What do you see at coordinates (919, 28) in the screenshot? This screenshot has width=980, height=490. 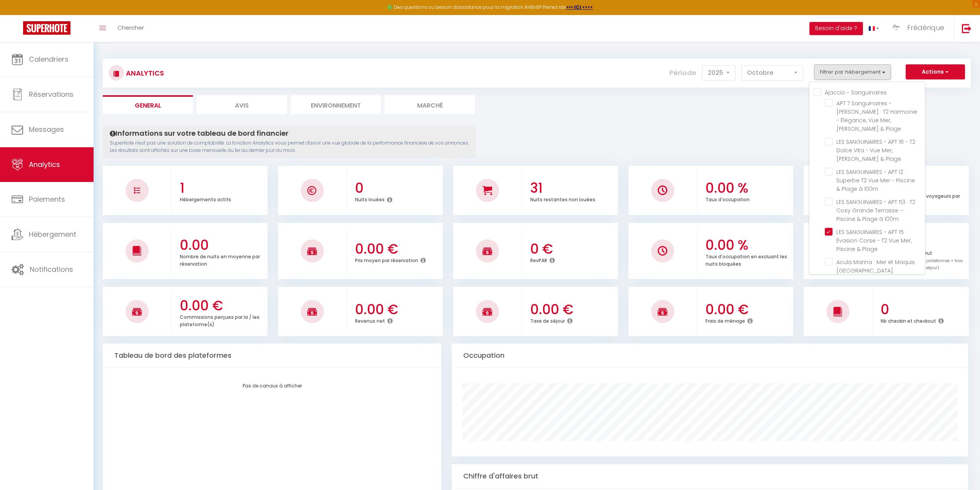 I see `a: ... Frédérique` at bounding box center [919, 28].